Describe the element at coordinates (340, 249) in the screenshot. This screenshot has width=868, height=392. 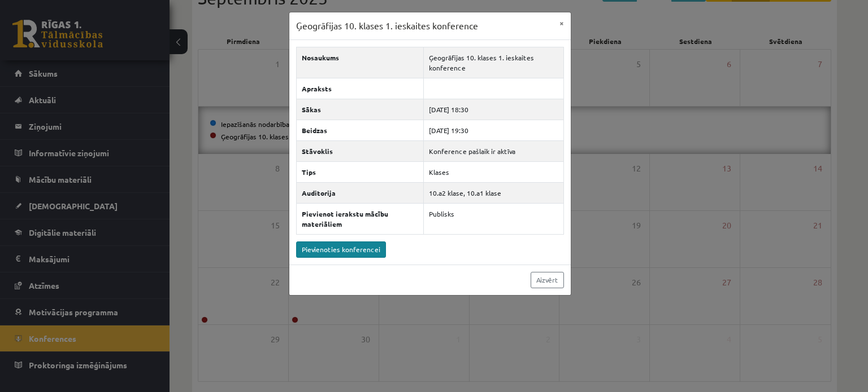
I see `a: Pievienoties konferencei` at that location.